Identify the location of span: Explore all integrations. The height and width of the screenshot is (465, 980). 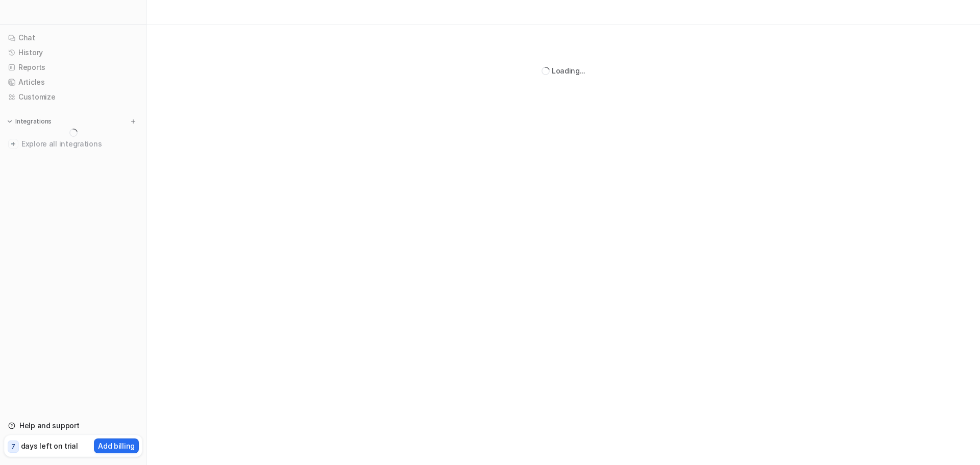
(80, 144).